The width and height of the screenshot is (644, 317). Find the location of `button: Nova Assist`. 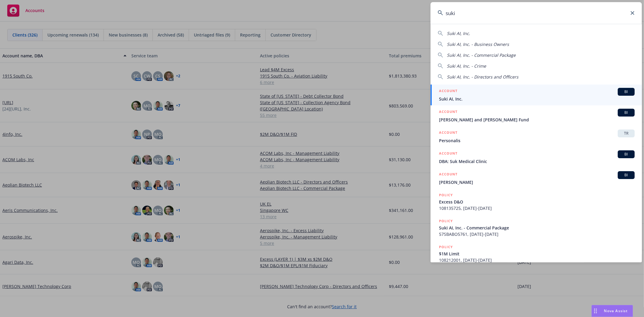

button: Nova Assist is located at coordinates (612, 311).